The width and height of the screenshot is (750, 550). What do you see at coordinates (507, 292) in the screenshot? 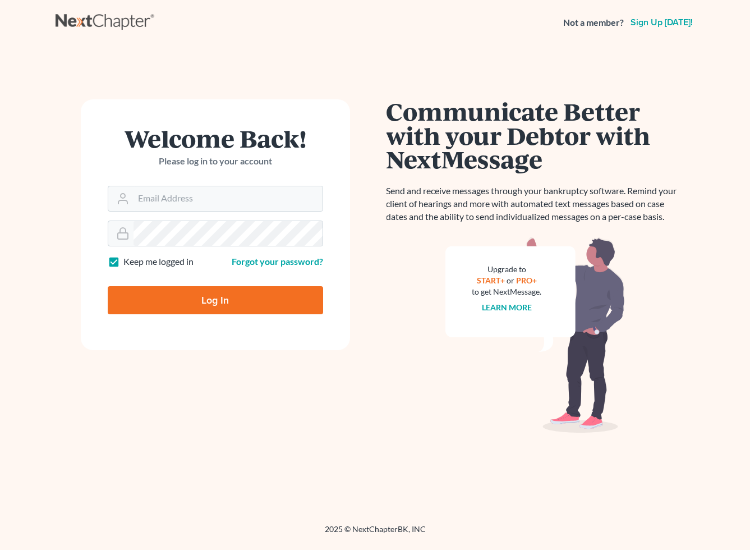
I see `div: to get NextMessage.` at bounding box center [507, 292].